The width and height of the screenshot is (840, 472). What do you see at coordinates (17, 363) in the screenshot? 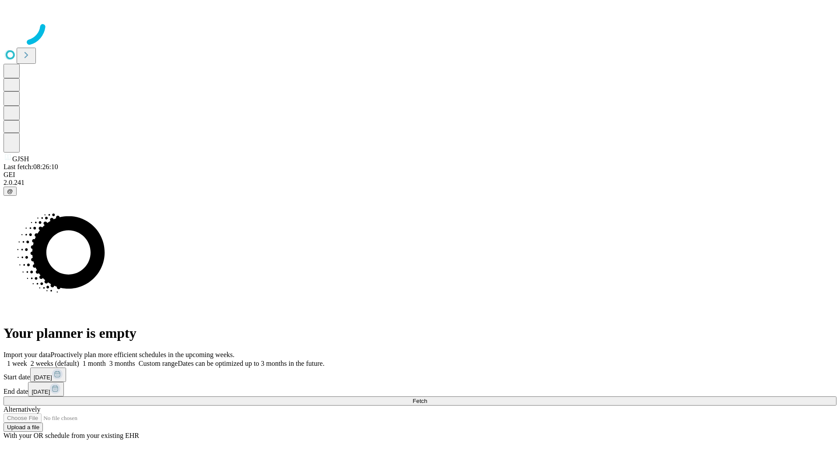
I see `span: 1 week` at bounding box center [17, 363].